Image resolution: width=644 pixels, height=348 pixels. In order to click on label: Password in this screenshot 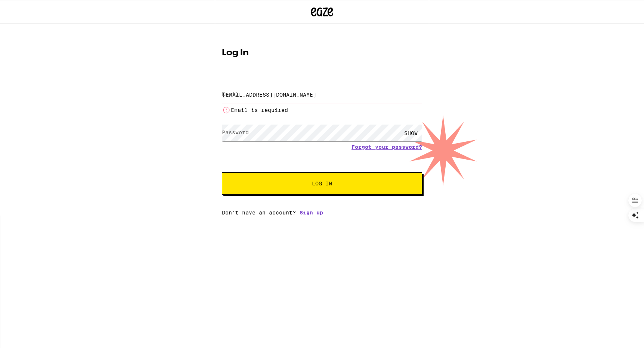, I will do `click(235, 133)`.